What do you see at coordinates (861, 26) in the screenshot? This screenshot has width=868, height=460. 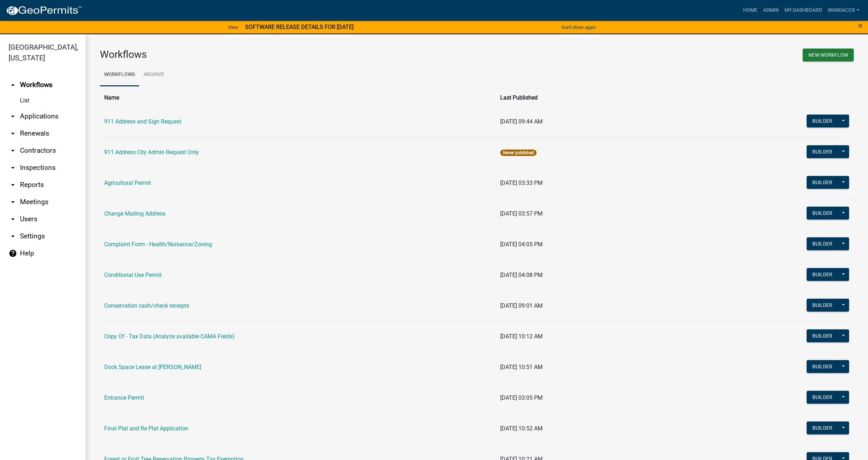 I see `button: Close` at bounding box center [861, 26].